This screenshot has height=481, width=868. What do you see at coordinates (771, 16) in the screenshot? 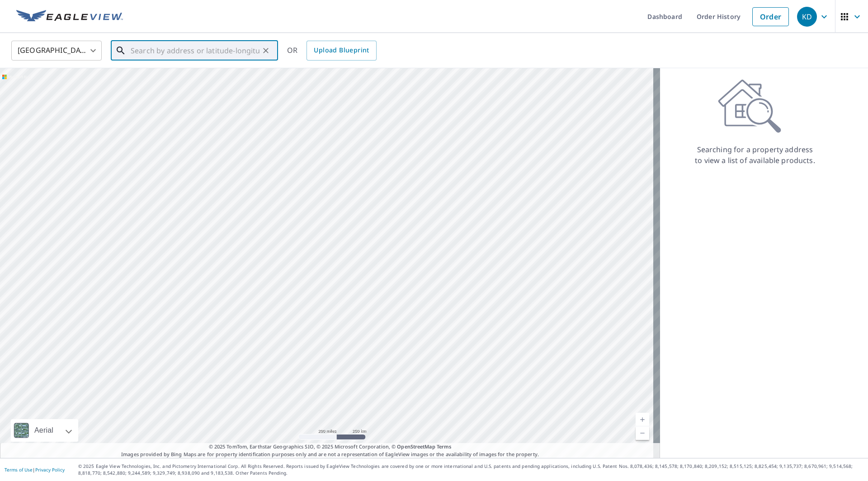
I see `a: Order` at bounding box center [771, 16].